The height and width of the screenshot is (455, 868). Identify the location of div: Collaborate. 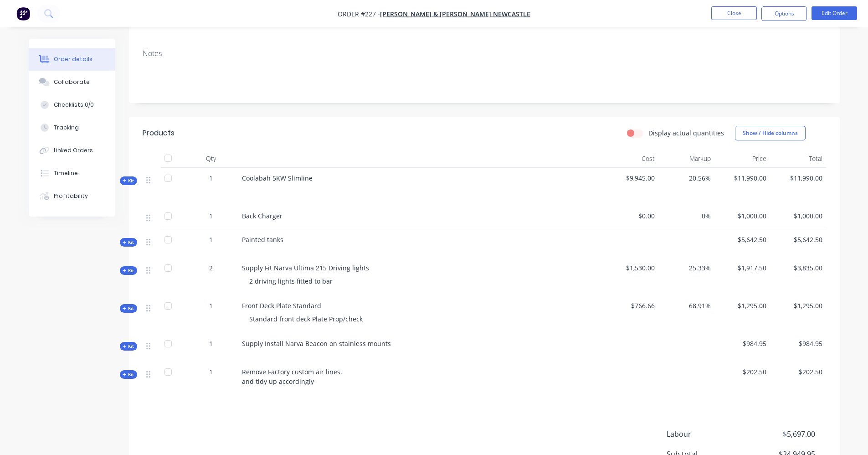
(72, 82).